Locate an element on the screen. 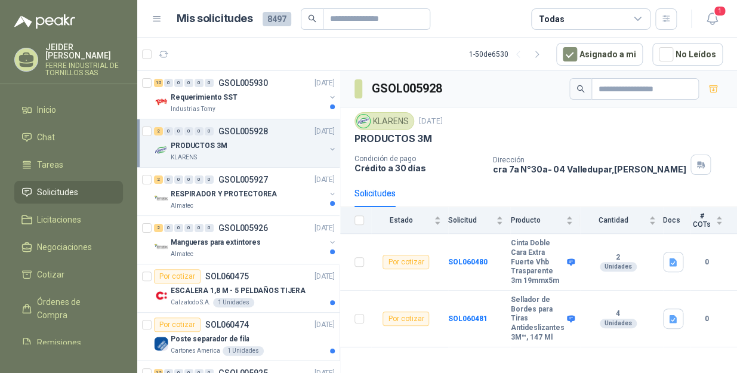 This screenshot has width=737, height=373. th: # COTs is located at coordinates (714, 220).